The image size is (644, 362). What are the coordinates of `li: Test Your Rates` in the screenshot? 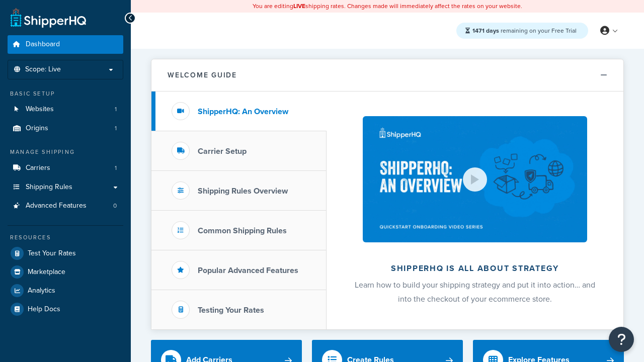 It's located at (65, 253).